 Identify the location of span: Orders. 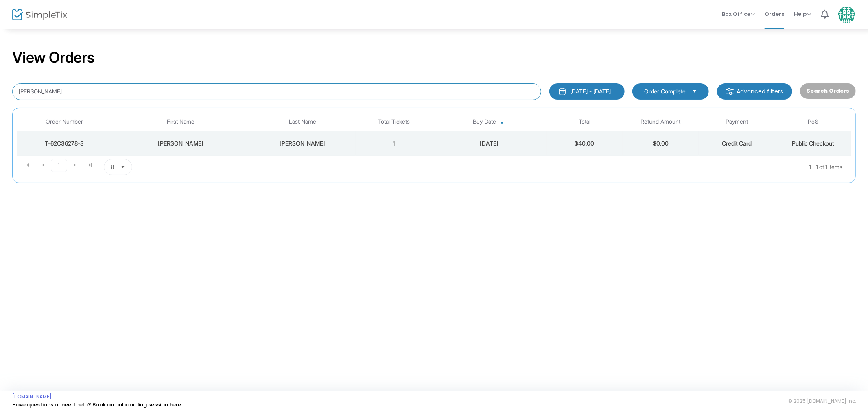
(774, 14).